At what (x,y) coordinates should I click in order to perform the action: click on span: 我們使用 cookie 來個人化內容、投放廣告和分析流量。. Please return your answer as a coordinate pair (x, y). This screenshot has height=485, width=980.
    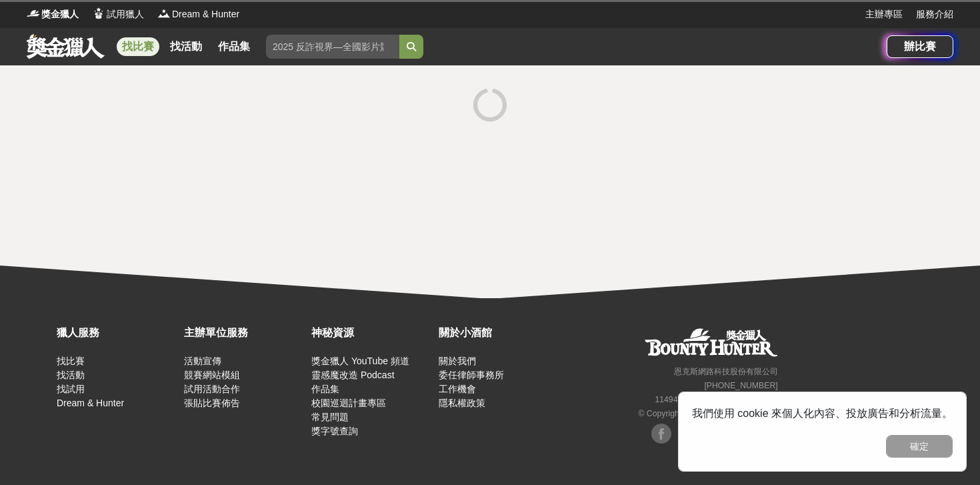
    Looking at the image, I should click on (822, 413).